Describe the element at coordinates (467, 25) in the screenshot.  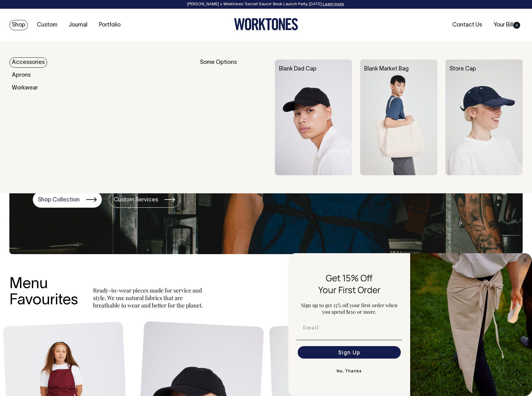
I see `a: Contact Us` at that location.